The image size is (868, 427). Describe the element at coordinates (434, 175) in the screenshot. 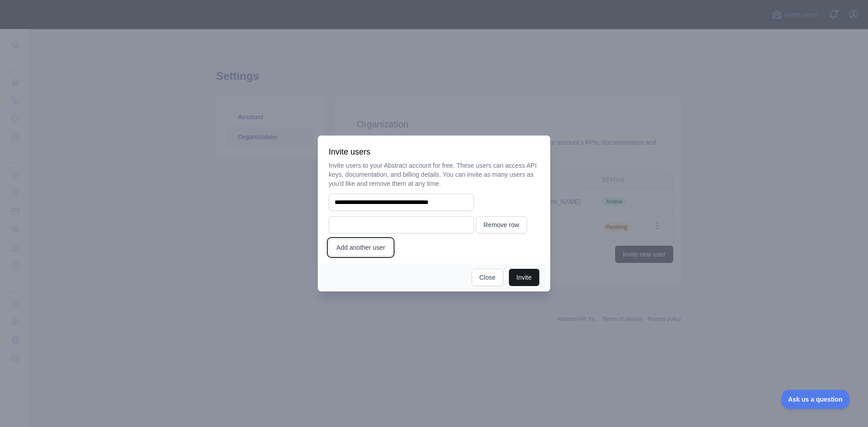

I see `p: Invite users to your Abstract account for free. These users can access API keys, documentation, a...` at that location.